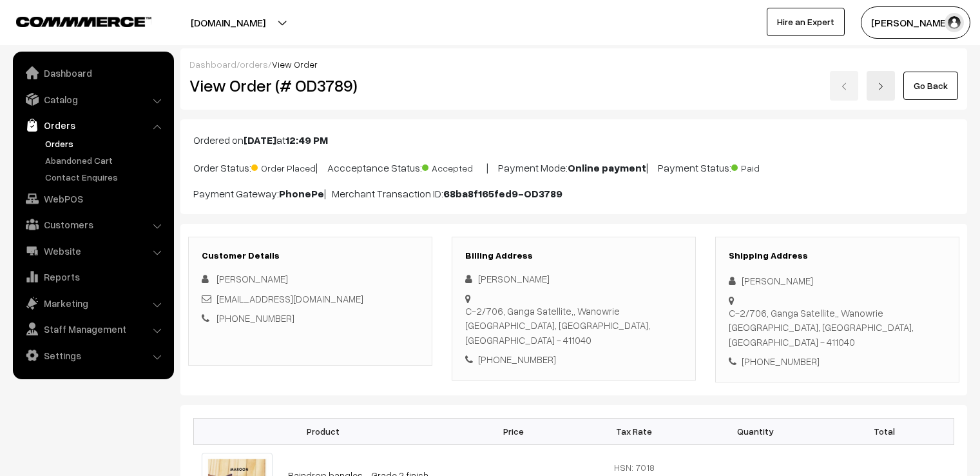 This screenshot has height=476, width=980. Describe the element at coordinates (92, 199) in the screenshot. I see `a: WebPOS` at that location.